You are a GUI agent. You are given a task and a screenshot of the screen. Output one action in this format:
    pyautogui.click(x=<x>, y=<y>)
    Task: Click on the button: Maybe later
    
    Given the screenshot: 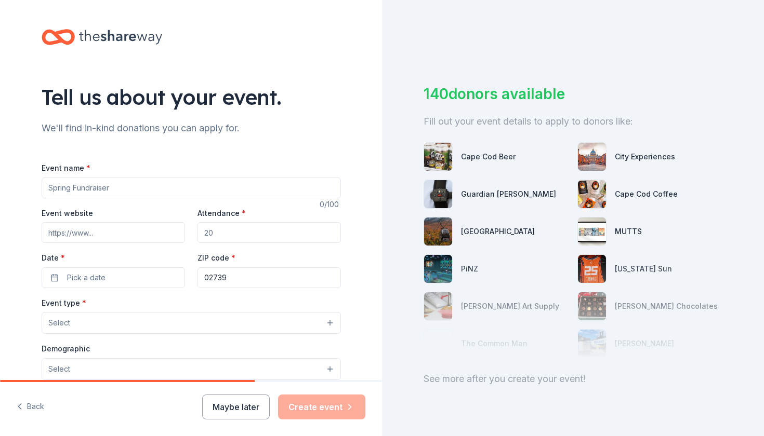 What is the action you would take?
    pyautogui.click(x=236, y=407)
    